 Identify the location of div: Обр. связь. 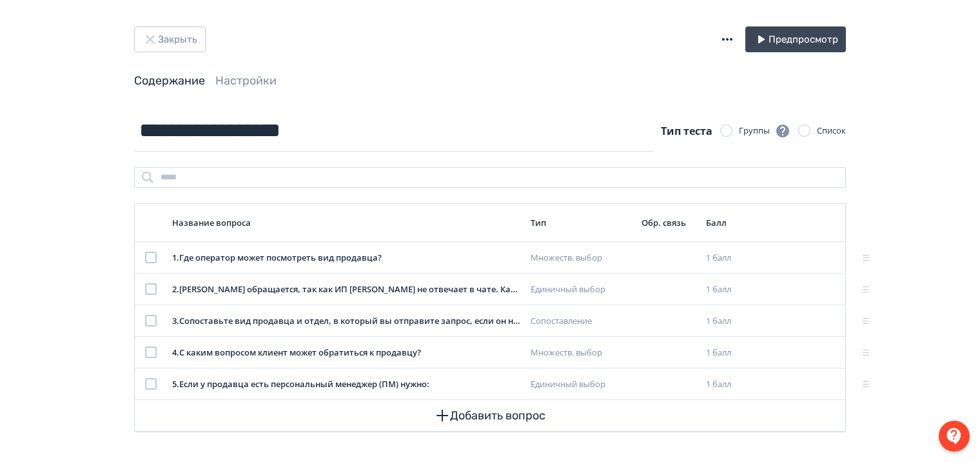
(668, 223).